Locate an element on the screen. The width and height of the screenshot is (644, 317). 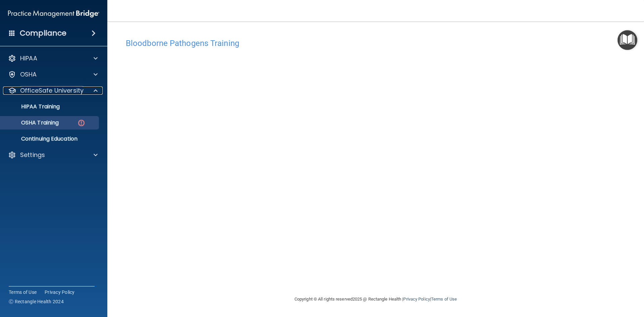
button: Open Resource Center is located at coordinates (627, 40).